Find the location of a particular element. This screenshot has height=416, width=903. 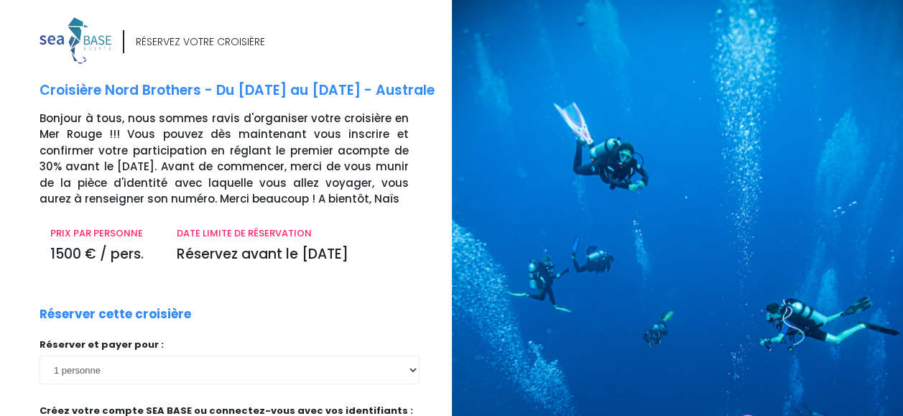

p: Réserver cette croisière is located at coordinates (115, 315).